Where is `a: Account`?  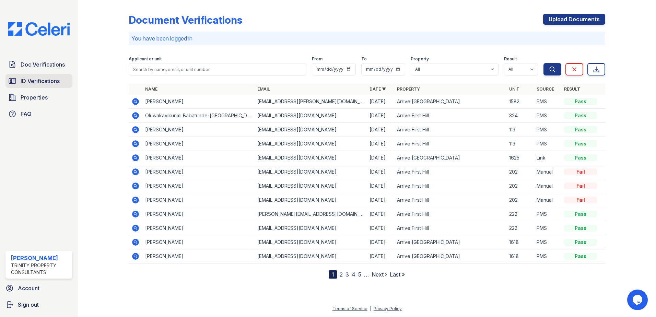 a: Account is located at coordinates (39, 288).